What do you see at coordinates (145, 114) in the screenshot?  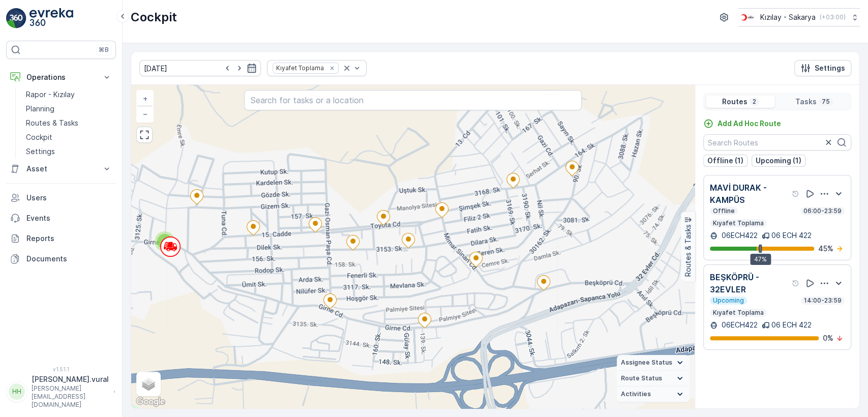 I see `a: Zoom Out` at bounding box center [145, 114].